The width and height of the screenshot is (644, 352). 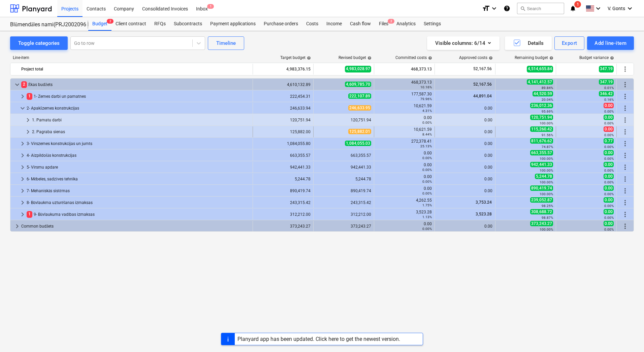 I want to click on span: 52,167.56, so click(x=482, y=85).